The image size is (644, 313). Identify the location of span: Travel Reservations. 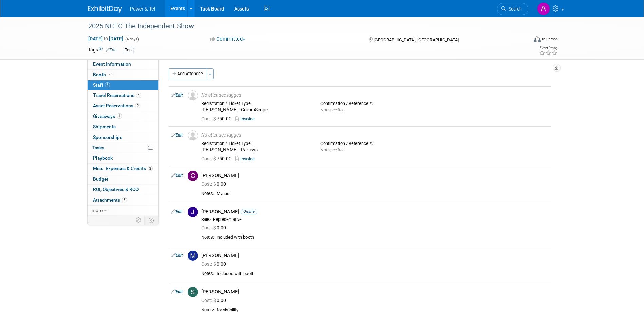
(117, 95).